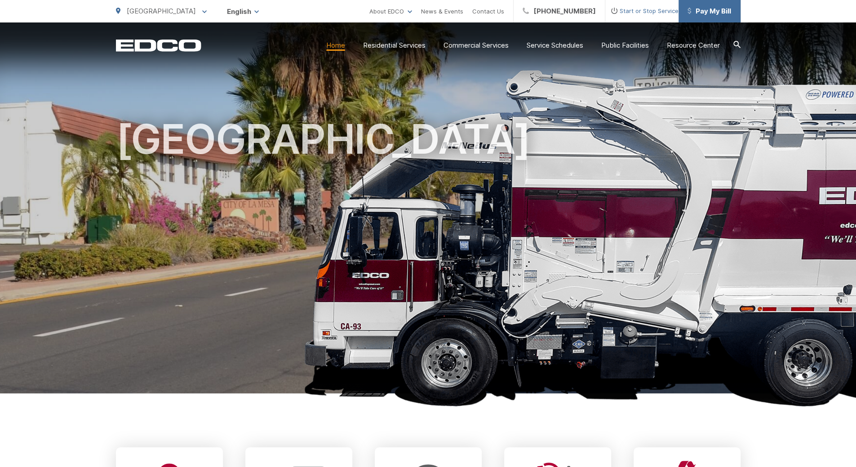 The height and width of the screenshot is (467, 856). What do you see at coordinates (442, 11) in the screenshot?
I see `a: News & Events` at bounding box center [442, 11].